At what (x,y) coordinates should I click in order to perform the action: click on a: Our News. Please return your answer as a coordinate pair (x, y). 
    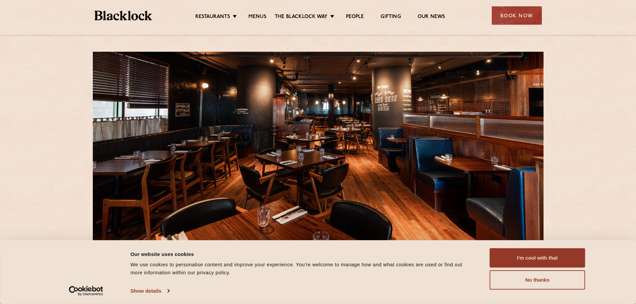
    Looking at the image, I should click on (431, 17).